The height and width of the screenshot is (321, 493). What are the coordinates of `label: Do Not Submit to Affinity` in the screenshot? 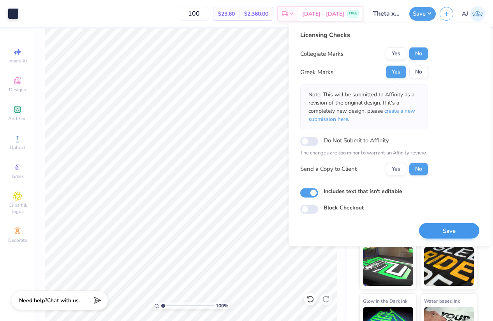 It's located at (357, 140).